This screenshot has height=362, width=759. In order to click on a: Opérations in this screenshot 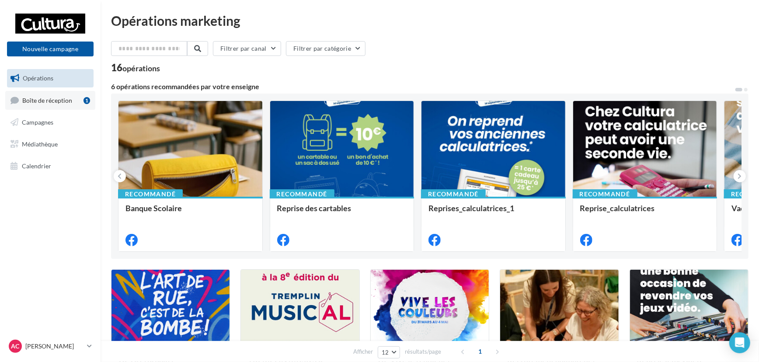, I will do `click(50, 78)`.